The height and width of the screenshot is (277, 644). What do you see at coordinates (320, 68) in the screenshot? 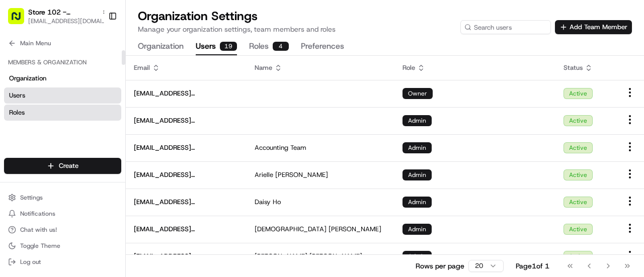
I see `div: Name` at bounding box center [320, 68].